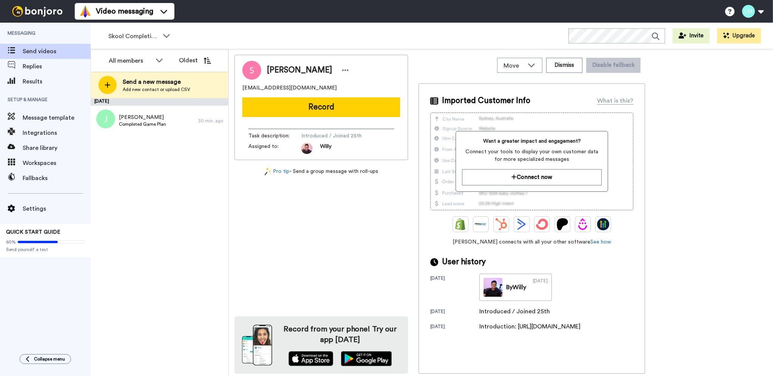  What do you see at coordinates (277, 171) in the screenshot?
I see `a: Pro tip` at bounding box center [277, 171].